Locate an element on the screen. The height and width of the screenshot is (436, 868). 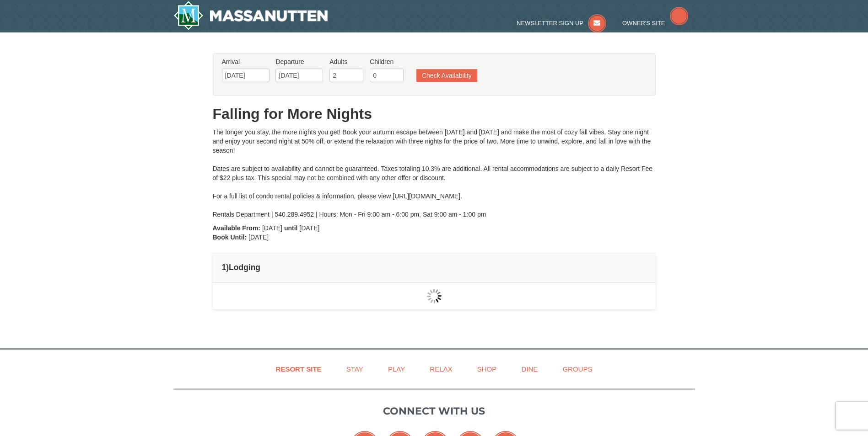
a: Owner's Site is located at coordinates (655, 23).